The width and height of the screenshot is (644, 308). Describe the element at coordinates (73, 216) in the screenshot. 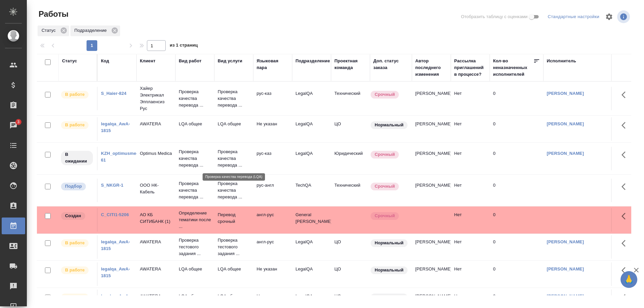

I see `p: Создан` at that location.